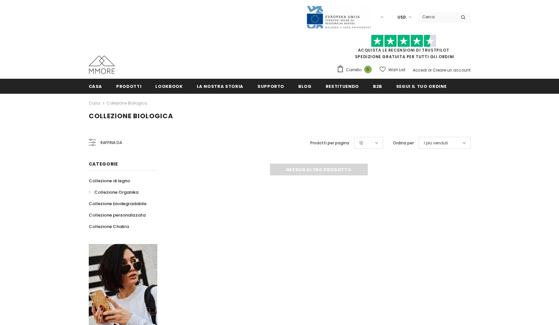 The height and width of the screenshot is (325, 559). What do you see at coordinates (116, 192) in the screenshot?
I see `span: Collezione Organika` at bounding box center [116, 192].